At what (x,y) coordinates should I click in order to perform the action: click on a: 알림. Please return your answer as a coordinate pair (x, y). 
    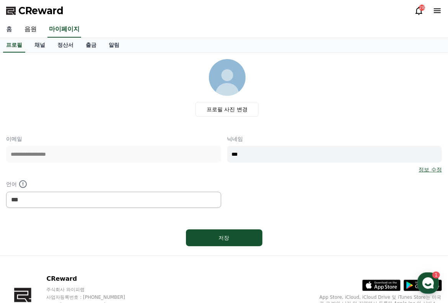
    Looking at the image, I should click on (114, 45).